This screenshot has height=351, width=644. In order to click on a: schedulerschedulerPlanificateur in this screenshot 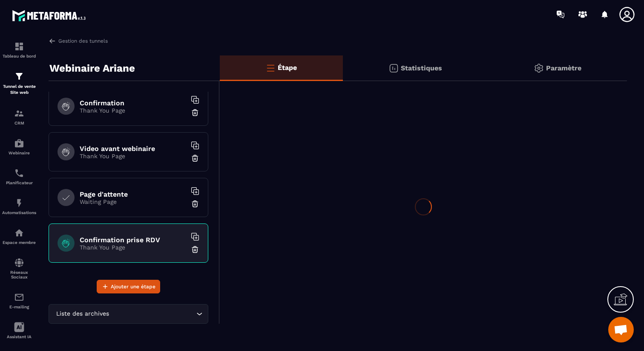, I will do `click(19, 176)`.